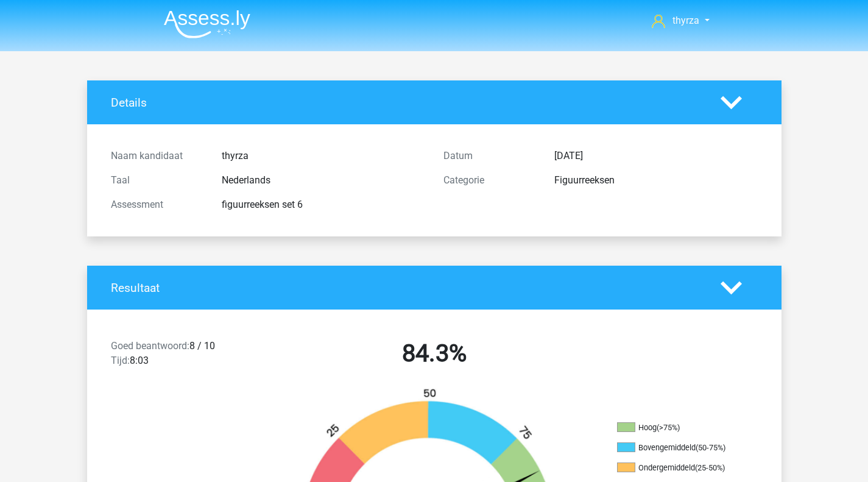  What do you see at coordinates (157, 156) in the screenshot?
I see `div: Naam kandidaat` at bounding box center [157, 156].